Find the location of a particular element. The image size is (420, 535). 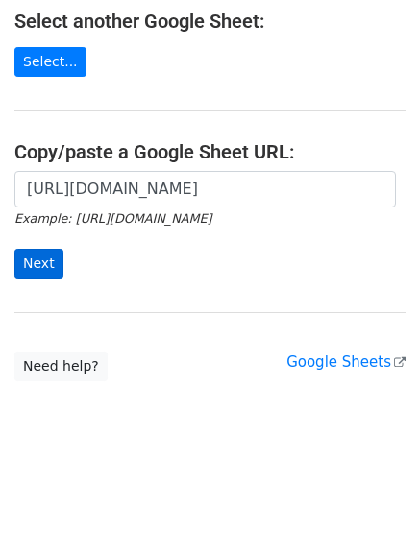

a: Need help? is located at coordinates (61, 366).